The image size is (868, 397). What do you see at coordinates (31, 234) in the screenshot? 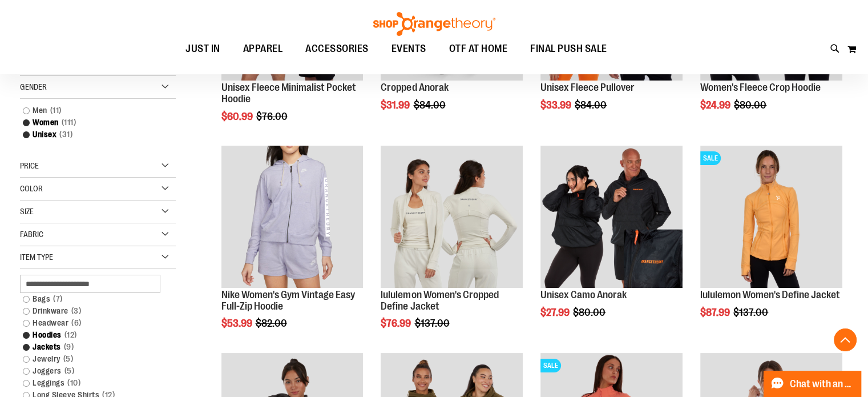
I see `span: Fabric` at bounding box center [31, 234].